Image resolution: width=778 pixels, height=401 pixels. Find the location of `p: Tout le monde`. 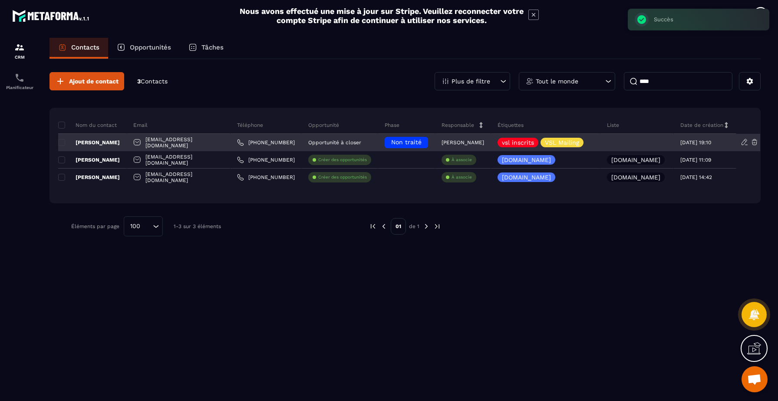

p: Tout le monde is located at coordinates (557, 81).